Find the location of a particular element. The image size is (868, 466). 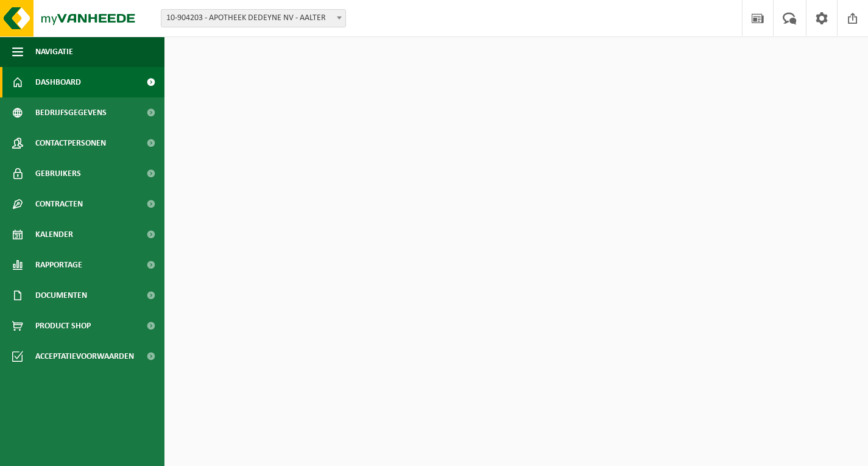

span: Bedrijfsgegevens is located at coordinates (70, 113).